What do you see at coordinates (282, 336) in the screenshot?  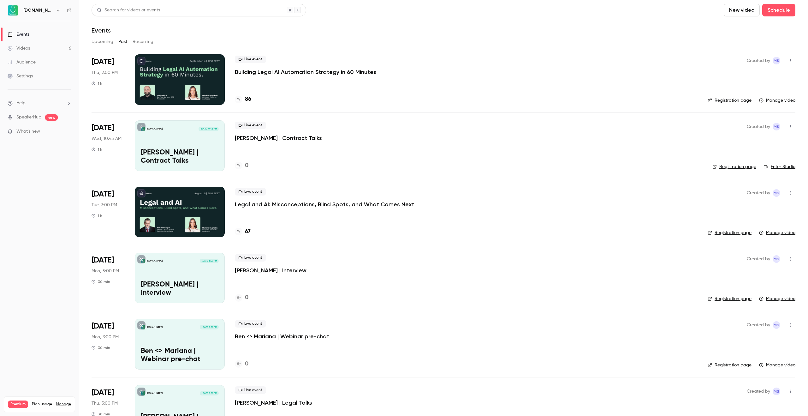 I see `a: Ben <> Mariana | Webinar pre-chat` at bounding box center [282, 336].